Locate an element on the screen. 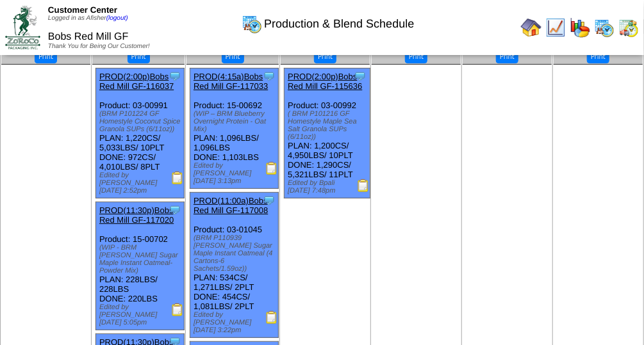 The image size is (644, 345). div: (WIP – BRM Blueberry Overnight Protein - Oat Mix) is located at coordinates (235, 122).